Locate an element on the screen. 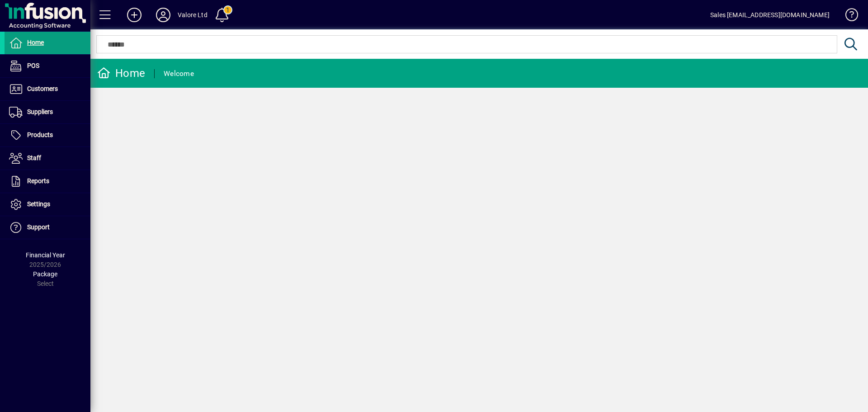 This screenshot has width=868, height=412. span: Customers is located at coordinates (43, 89).